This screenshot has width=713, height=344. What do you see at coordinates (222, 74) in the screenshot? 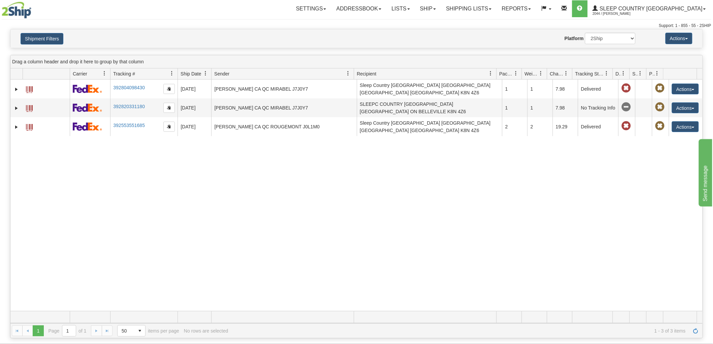
I see `span: Sender` at bounding box center [222, 74].